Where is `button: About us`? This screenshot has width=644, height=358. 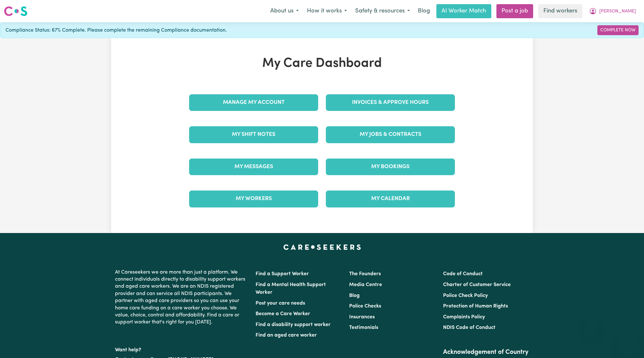 button: About us is located at coordinates (284, 11).